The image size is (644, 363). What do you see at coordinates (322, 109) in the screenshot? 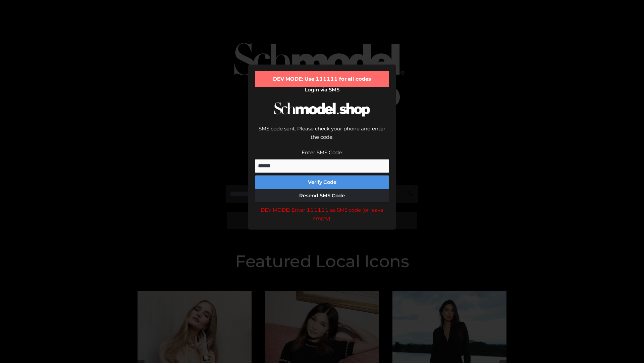
I see `img: Schmodel Logo` at bounding box center [322, 109].